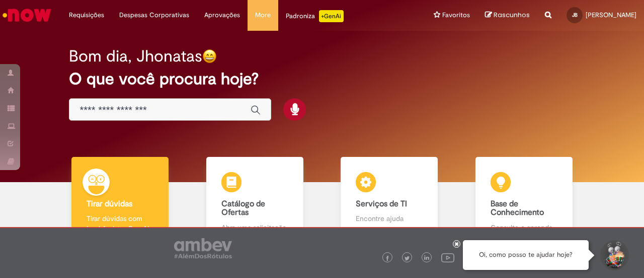 The image size is (644, 278). Describe the element at coordinates (120, 200) in the screenshot. I see `a: Tirar dúvidas Tirar dúvidas com Lupi Assist e Gen Ai` at that location.